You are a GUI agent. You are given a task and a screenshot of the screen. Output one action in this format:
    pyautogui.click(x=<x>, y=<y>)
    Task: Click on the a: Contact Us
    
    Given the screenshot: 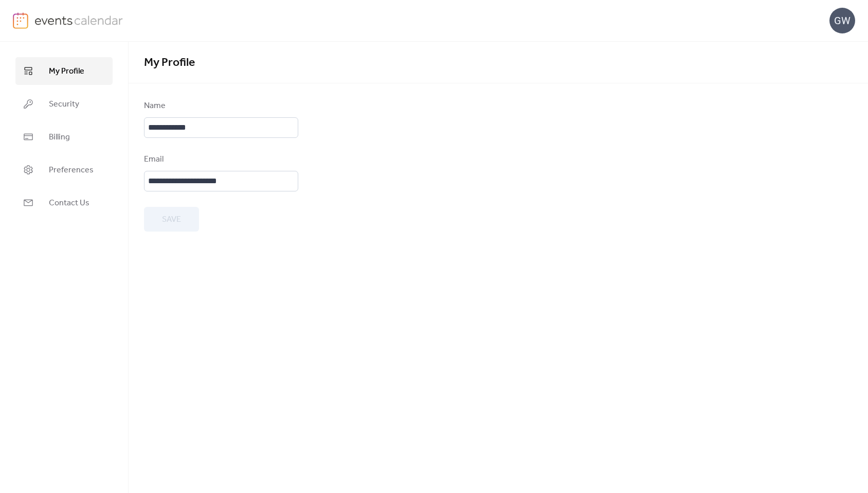 What is the action you would take?
    pyautogui.click(x=64, y=203)
    